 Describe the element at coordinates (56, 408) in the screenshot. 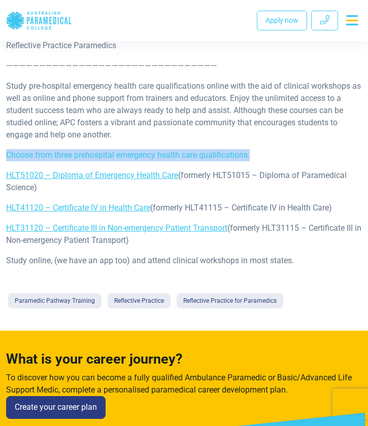

I see `a: Create your career plan` at that location.